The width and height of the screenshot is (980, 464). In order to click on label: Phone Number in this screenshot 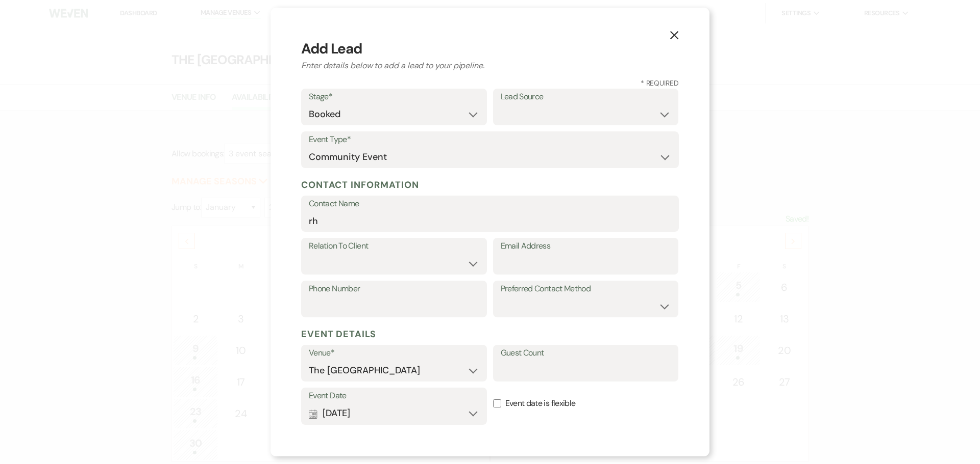, I will do `click(394, 289)`.